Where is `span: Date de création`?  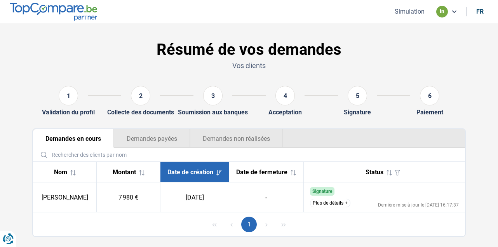
span: Date de création is located at coordinates (190, 172).